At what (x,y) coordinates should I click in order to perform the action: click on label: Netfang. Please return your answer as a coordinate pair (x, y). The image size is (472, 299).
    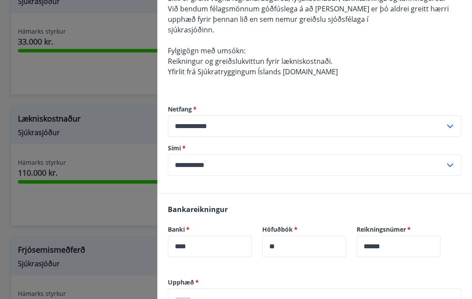
    Looking at the image, I should click on (315, 109).